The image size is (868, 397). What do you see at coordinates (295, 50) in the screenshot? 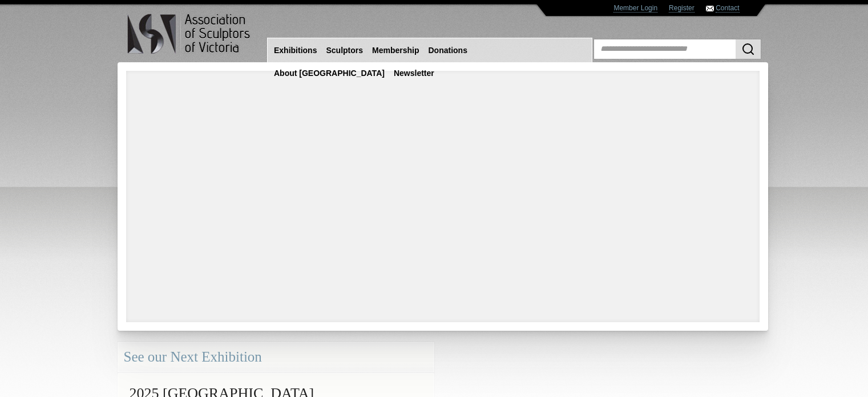
I see `a: Exhibitions` at bounding box center [295, 50].